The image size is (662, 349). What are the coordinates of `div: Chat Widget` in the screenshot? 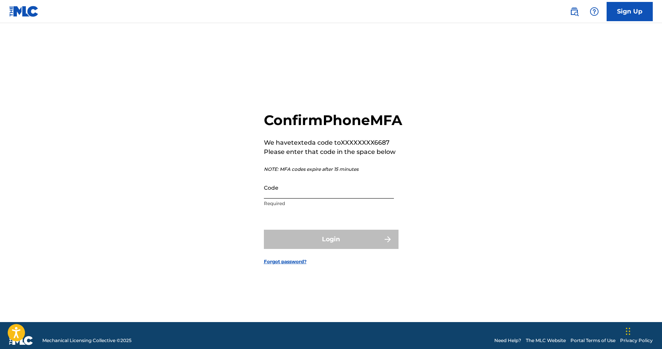 It's located at (642, 330).